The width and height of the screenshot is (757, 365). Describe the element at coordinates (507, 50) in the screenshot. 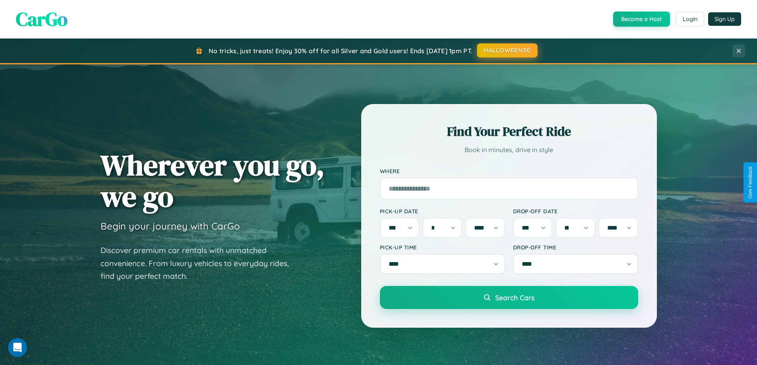

I see `button: HALLOWEEN30` at that location.